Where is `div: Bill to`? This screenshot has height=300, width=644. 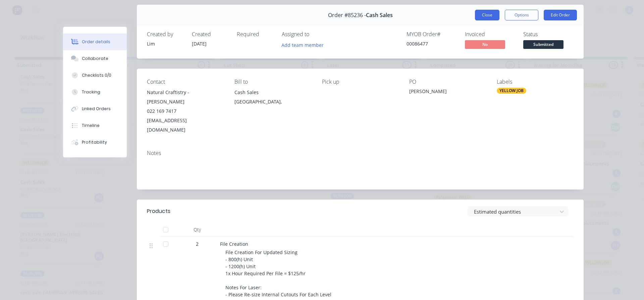 div: Bill to is located at coordinates (273, 82).